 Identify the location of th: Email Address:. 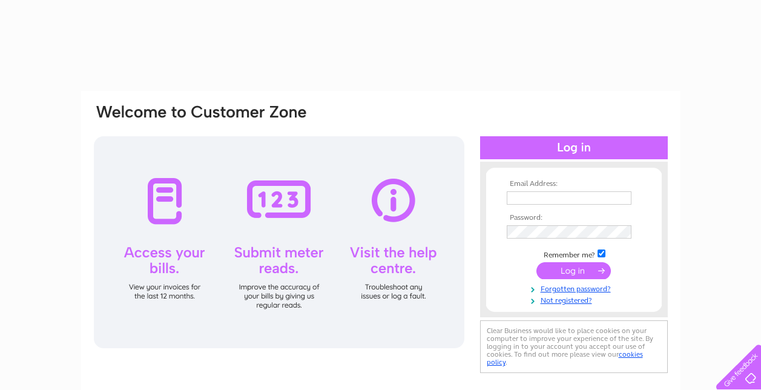
(574, 184).